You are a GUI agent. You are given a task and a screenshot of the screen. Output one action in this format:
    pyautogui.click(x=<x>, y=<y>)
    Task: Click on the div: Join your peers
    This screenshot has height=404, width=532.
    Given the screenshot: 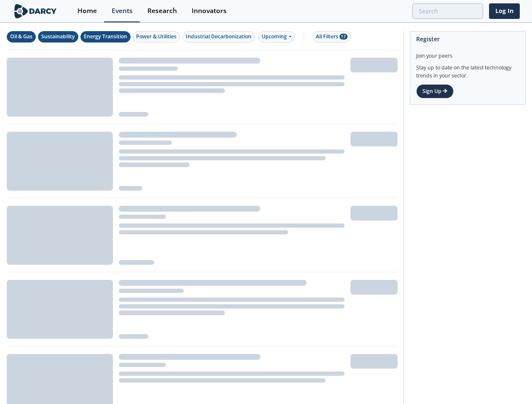 What is the action you would take?
    pyautogui.click(x=467, y=53)
    